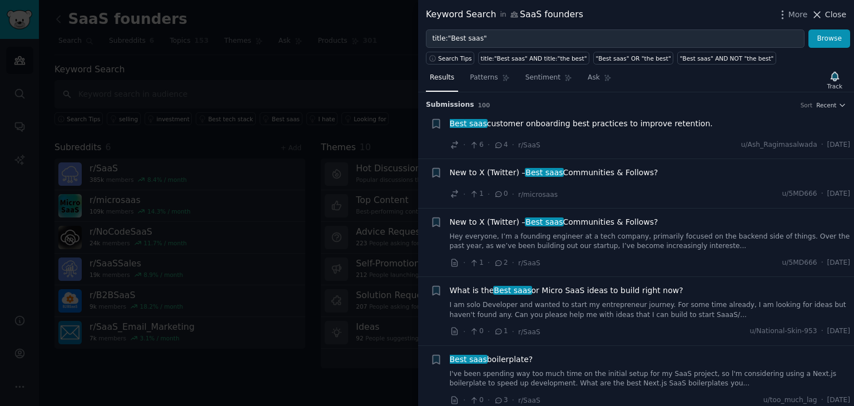 The width and height of the screenshot is (854, 406). What do you see at coordinates (484, 78) in the screenshot?
I see `span: Patterns` at bounding box center [484, 78].